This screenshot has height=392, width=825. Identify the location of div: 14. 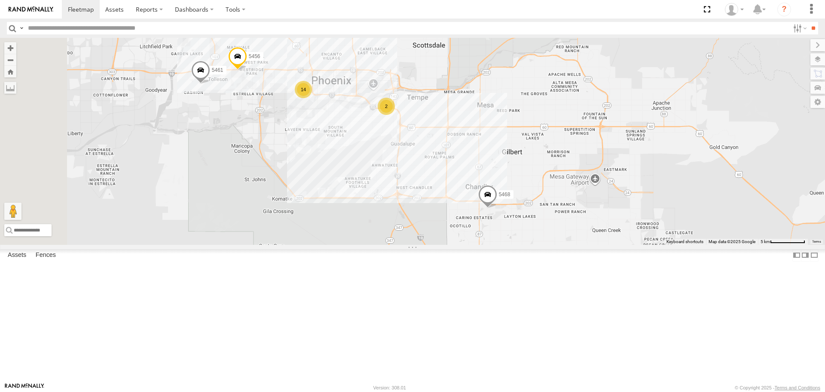
(303, 89).